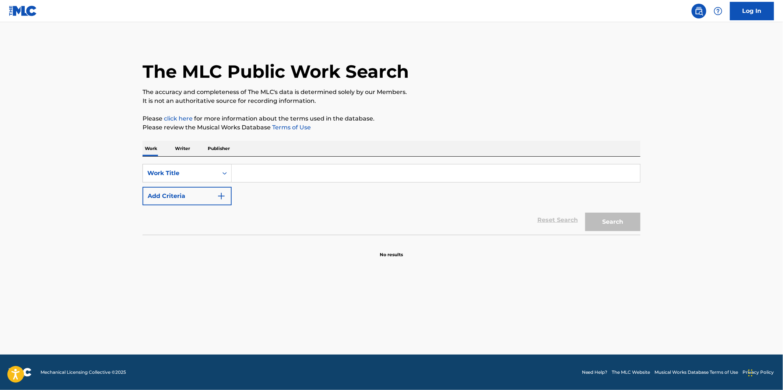 The height and width of the screenshot is (390, 783). I want to click on p: Publisher, so click(219, 148).